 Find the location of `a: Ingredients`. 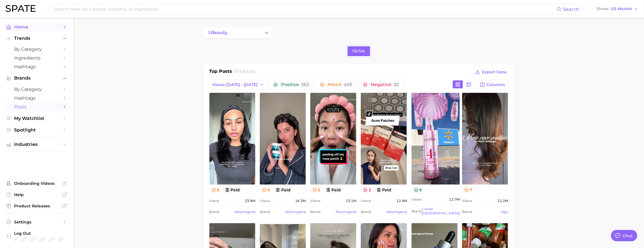

a: Ingredients is located at coordinates (37, 58).